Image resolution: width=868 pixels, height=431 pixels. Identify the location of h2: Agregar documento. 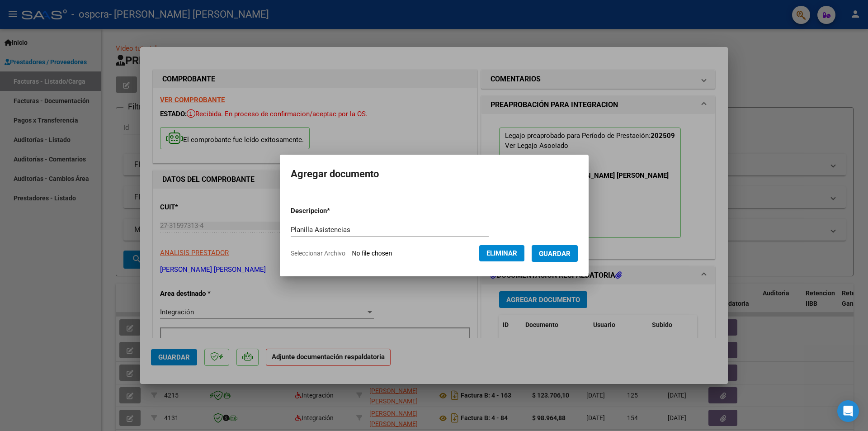
(434, 174).